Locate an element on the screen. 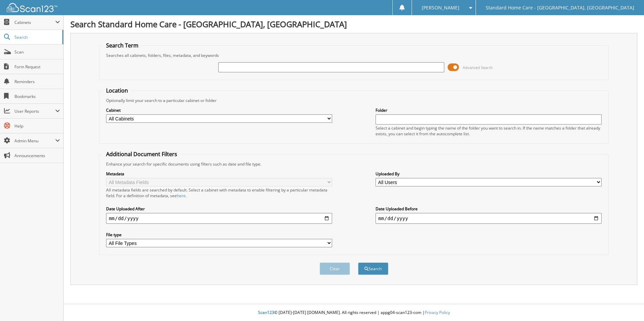  legend: Search Term is located at coordinates (122, 45).